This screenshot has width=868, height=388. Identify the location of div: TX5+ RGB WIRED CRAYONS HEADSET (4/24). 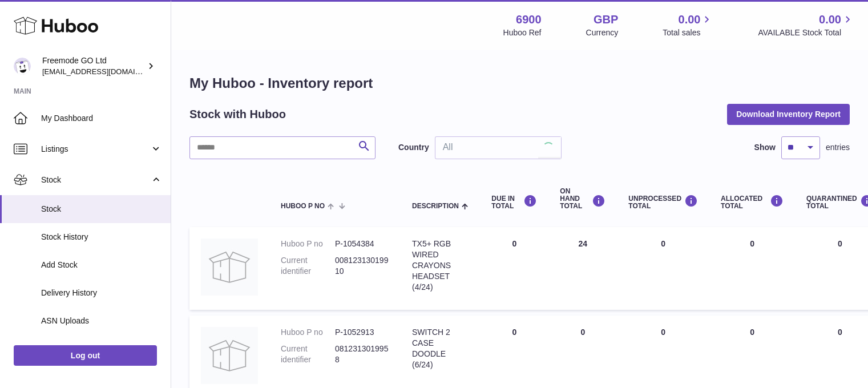
(440, 265).